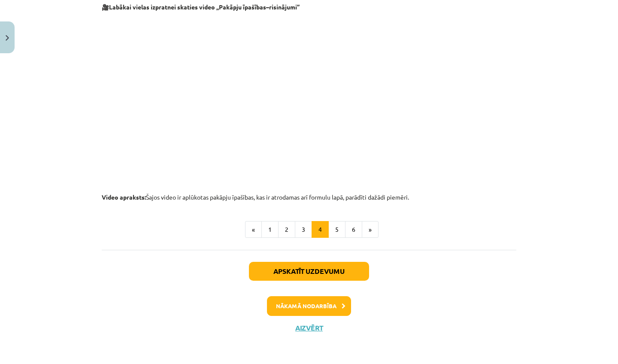 The height and width of the screenshot is (364, 618). Describe the element at coordinates (124, 197) in the screenshot. I see `b: Video apraksts:` at that location.